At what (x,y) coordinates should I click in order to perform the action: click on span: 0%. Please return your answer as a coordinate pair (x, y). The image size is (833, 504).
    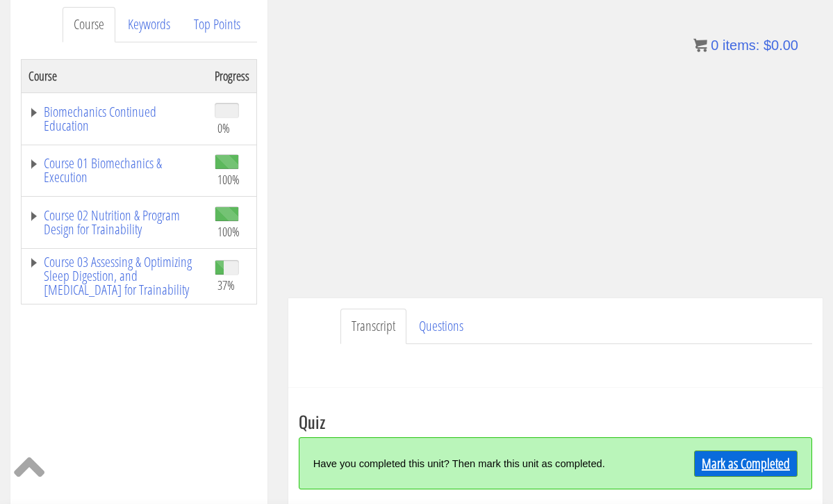
    Looking at the image, I should click on (223, 128).